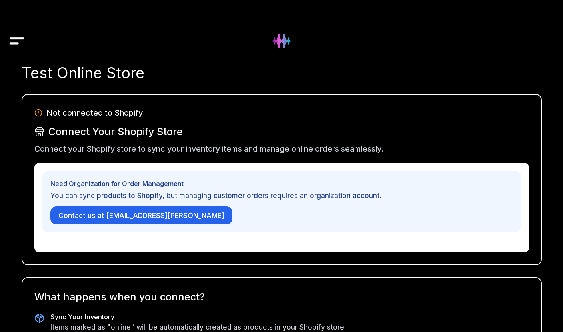 This screenshot has width=563, height=332. Describe the element at coordinates (198, 327) in the screenshot. I see `p: Items marked as "online" will be automatically created as products in your Shopify store.` at that location.